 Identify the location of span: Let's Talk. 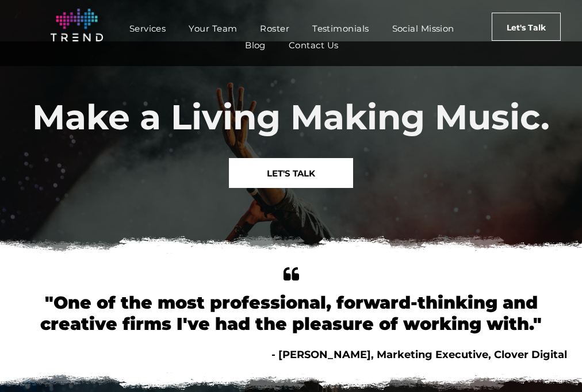
(526, 28).